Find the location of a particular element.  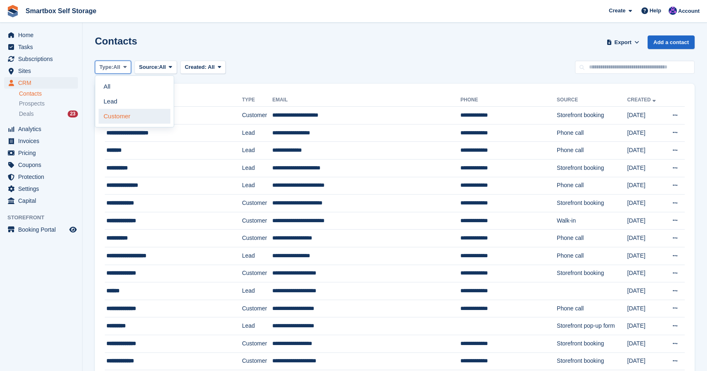

a: Add a contact is located at coordinates (671, 42).